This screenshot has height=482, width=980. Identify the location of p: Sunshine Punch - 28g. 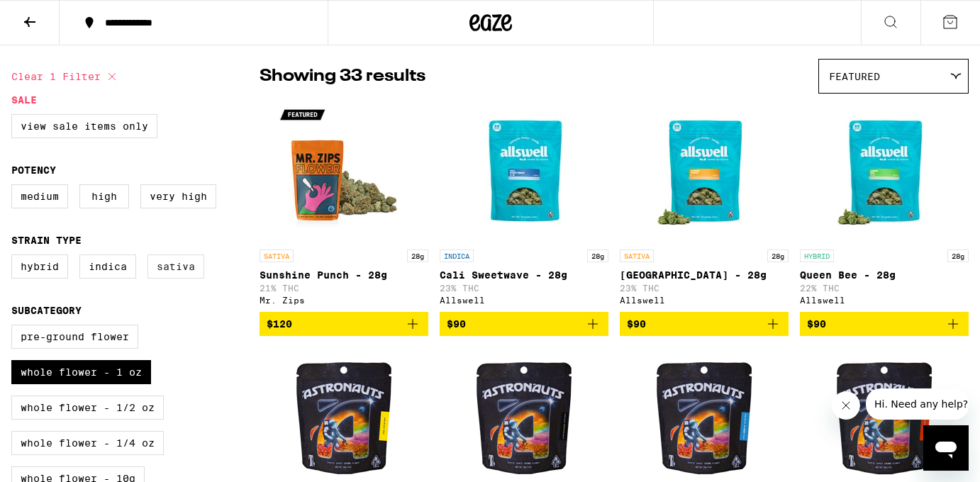
(344, 275).